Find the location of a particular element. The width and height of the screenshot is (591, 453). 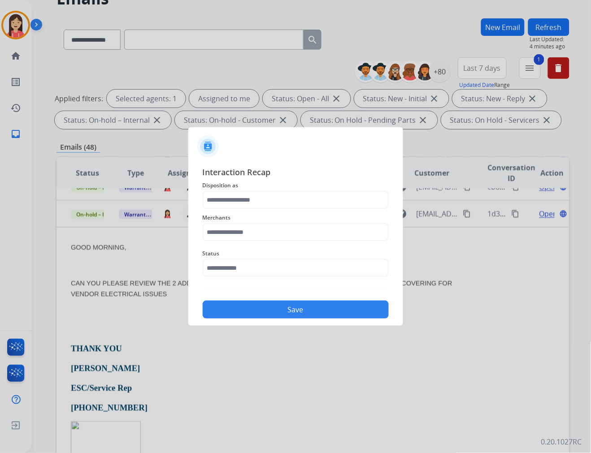

img: contactIcon is located at coordinates (208, 147).